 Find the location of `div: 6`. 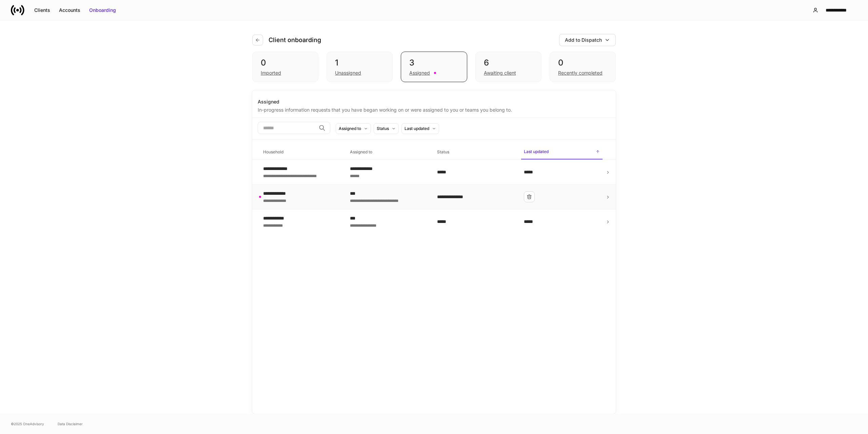

div: 6 is located at coordinates (508, 63).